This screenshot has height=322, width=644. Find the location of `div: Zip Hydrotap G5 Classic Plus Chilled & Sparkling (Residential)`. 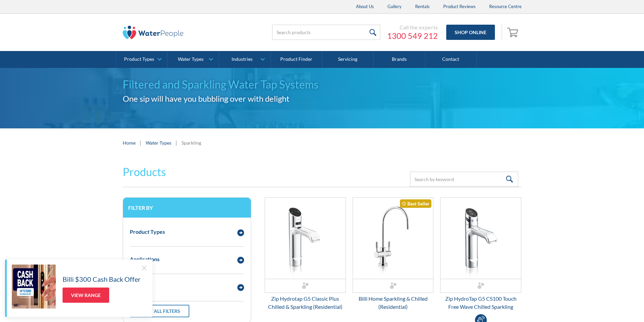

div: Zip Hydrotap G5 Classic Plus Chilled & Sparkling (Residential) is located at coordinates (305, 303).